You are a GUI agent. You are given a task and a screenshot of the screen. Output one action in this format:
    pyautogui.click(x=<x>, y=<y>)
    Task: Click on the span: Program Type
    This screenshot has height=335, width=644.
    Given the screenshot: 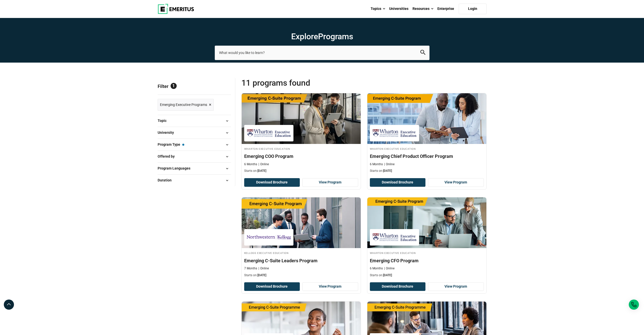 What is the action you would take?
    pyautogui.click(x=171, y=145)
    